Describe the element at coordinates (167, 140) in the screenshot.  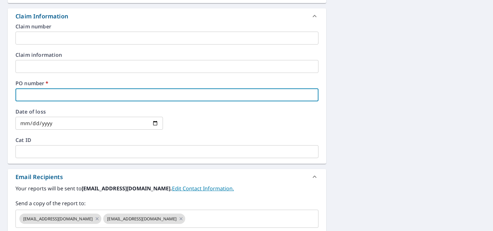
I see `label: Cat ID` at that location.